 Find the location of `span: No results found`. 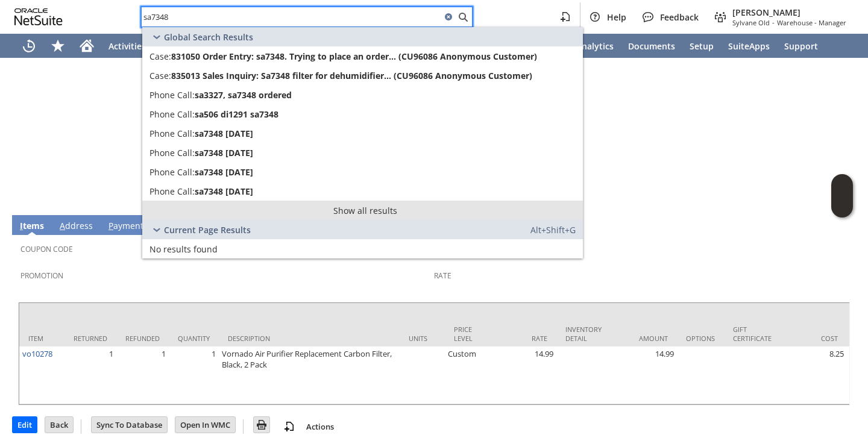

span: No results found is located at coordinates (183, 249).